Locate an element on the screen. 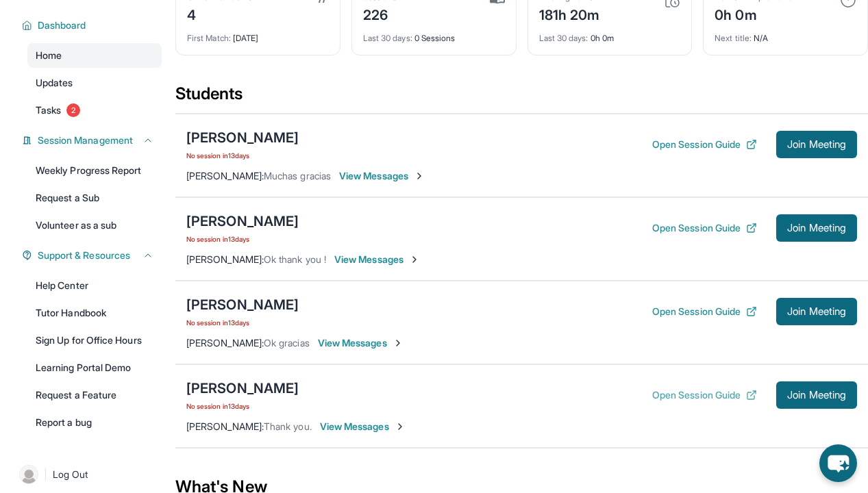  span: Ok thank you ! is located at coordinates (295, 259).